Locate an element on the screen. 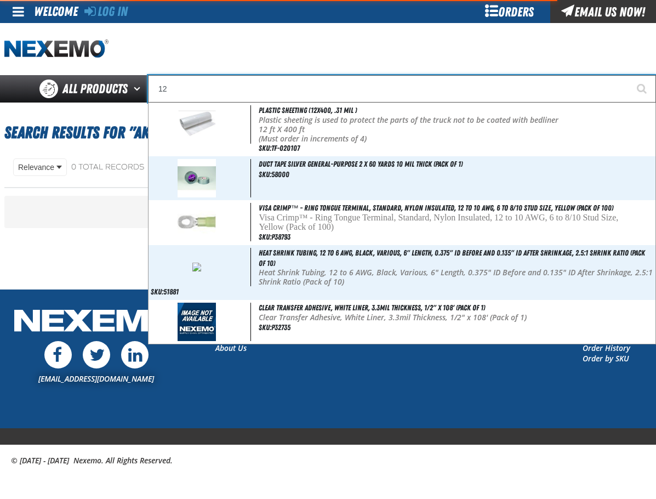 This screenshot has width=656, height=499. img: Nexemo Logo is located at coordinates (96, 322).